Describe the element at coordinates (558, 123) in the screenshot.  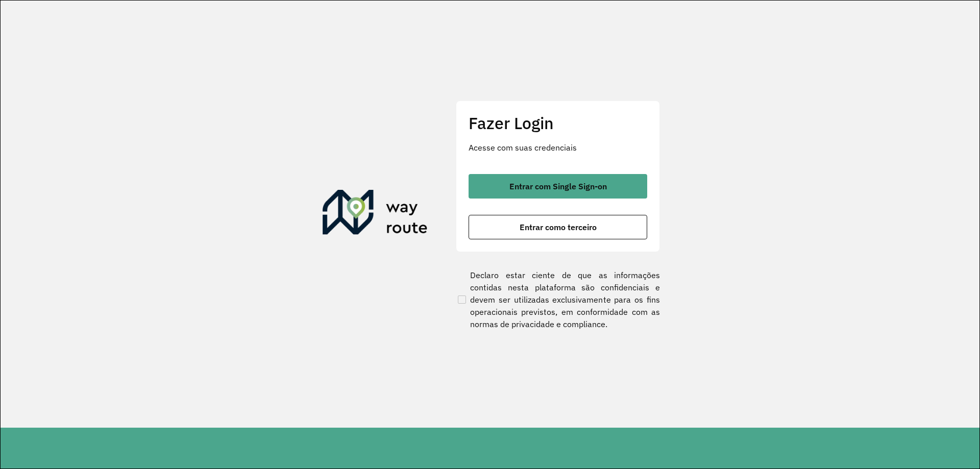
I see `h2: Fazer Login` at that location.